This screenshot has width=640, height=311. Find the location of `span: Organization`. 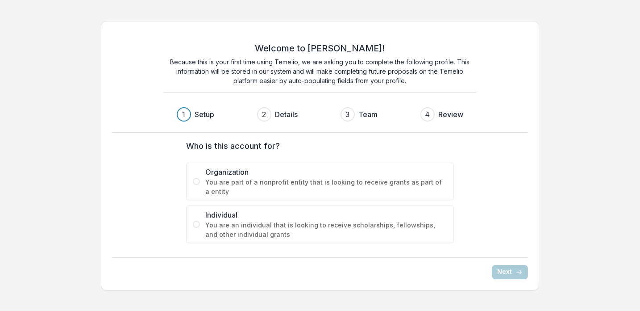

span: Organization is located at coordinates (326, 172).